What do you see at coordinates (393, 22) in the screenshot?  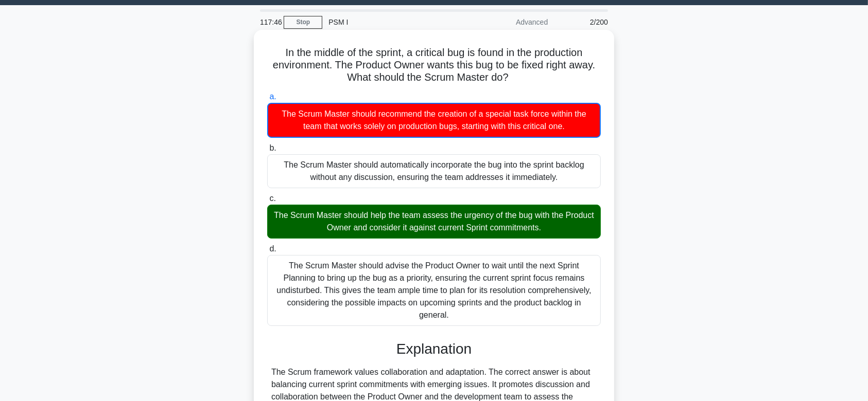 I see `div: PSM I` at bounding box center [393, 22].